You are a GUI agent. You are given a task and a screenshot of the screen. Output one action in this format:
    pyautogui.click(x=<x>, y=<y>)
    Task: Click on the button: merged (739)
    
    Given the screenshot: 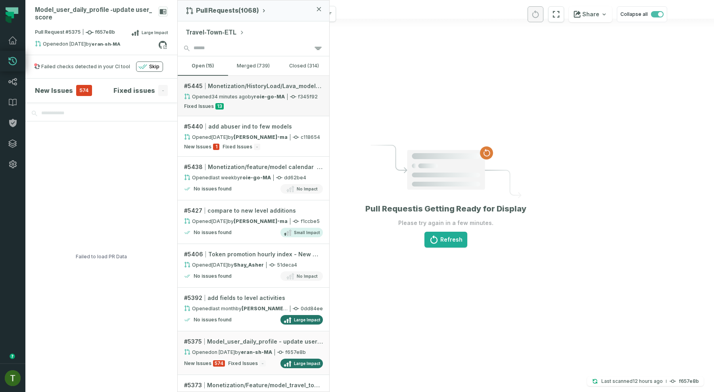 What is the action you would take?
    pyautogui.click(x=253, y=66)
    